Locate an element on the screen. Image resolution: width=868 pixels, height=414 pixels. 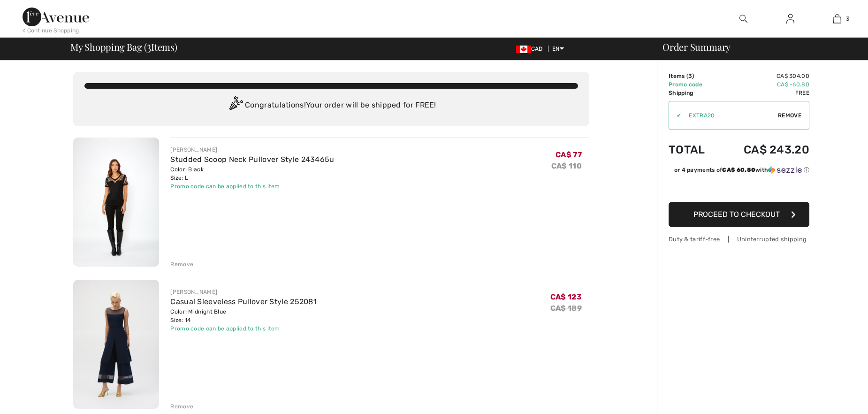
td: Shipping is located at coordinates (694, 93).